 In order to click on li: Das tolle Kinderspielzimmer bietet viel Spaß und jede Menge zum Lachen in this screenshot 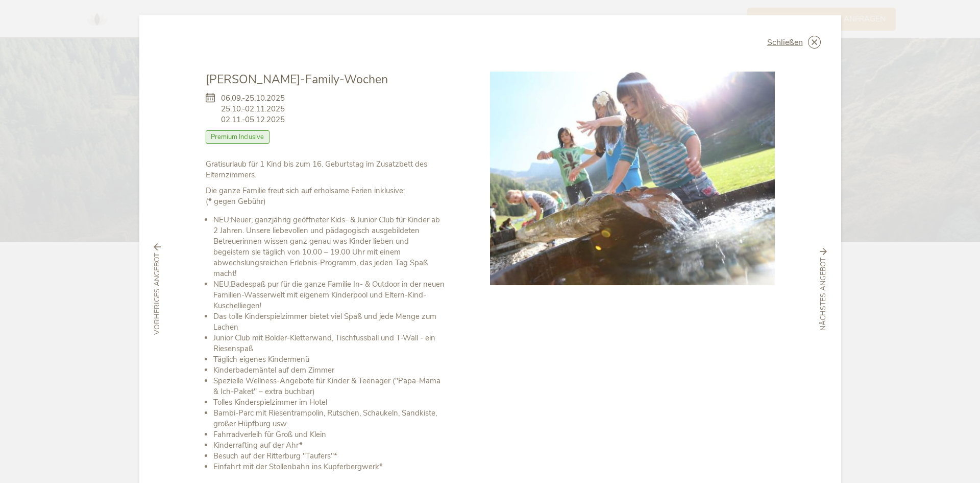, I will do `click(329, 322)`.